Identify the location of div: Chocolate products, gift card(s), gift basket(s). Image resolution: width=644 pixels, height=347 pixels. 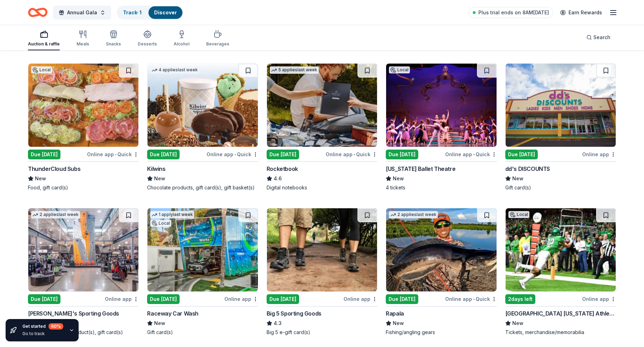
(203, 187).